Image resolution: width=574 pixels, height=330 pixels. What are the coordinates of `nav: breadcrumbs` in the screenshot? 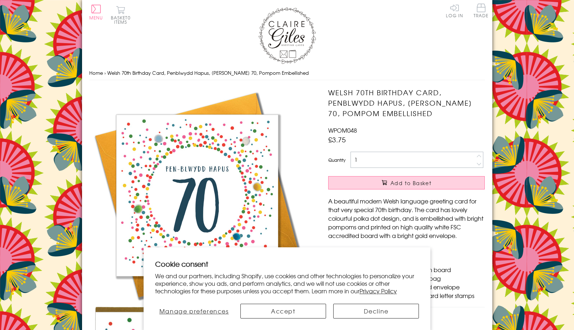 It's located at (287, 73).